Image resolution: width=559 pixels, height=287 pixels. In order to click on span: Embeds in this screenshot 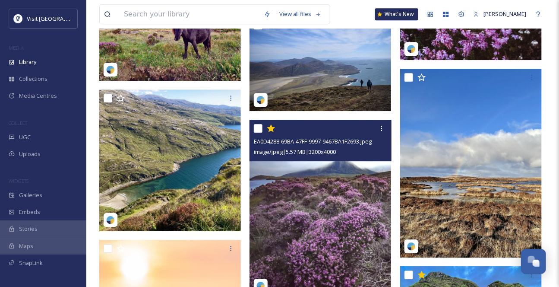, I will do `click(29, 212)`.